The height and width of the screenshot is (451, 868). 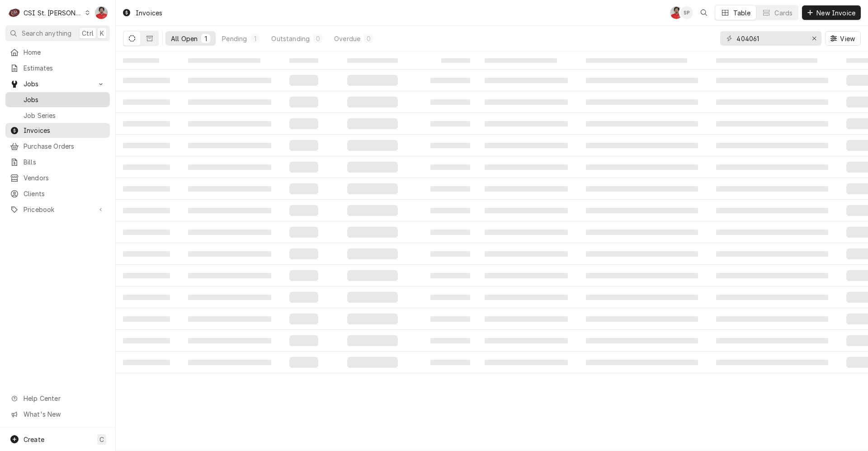 What do you see at coordinates (347, 38) in the screenshot?
I see `div: Overdue` at bounding box center [347, 38].